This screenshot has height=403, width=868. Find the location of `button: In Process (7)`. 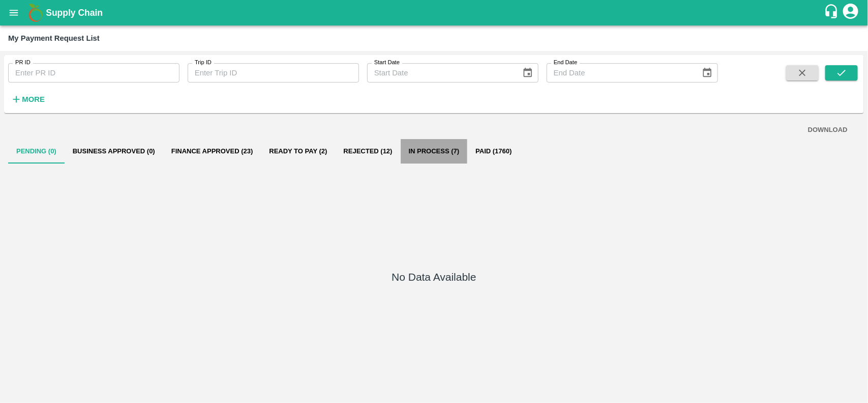

button: In Process (7) is located at coordinates (434, 151).